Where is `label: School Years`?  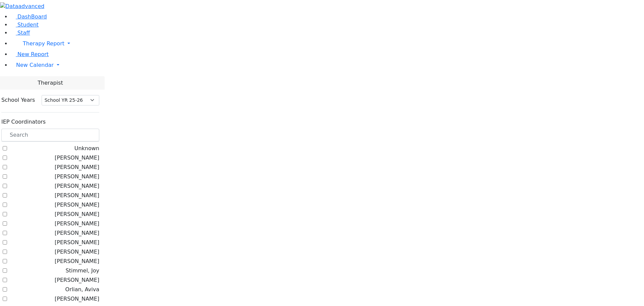 label: School Years is located at coordinates (18, 100).